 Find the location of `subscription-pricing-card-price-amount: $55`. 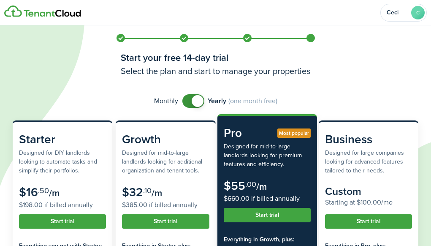

subscription-pricing-card-price-amount: $55 is located at coordinates (235, 186).